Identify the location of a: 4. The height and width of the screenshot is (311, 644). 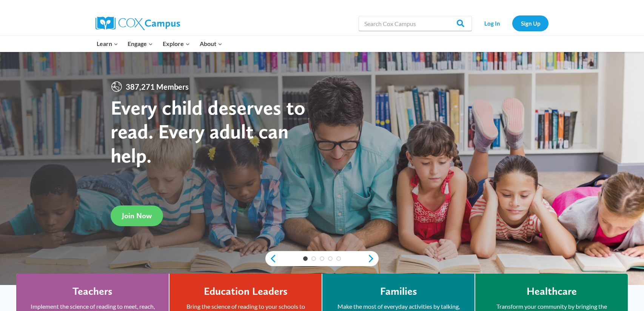
(330, 259).